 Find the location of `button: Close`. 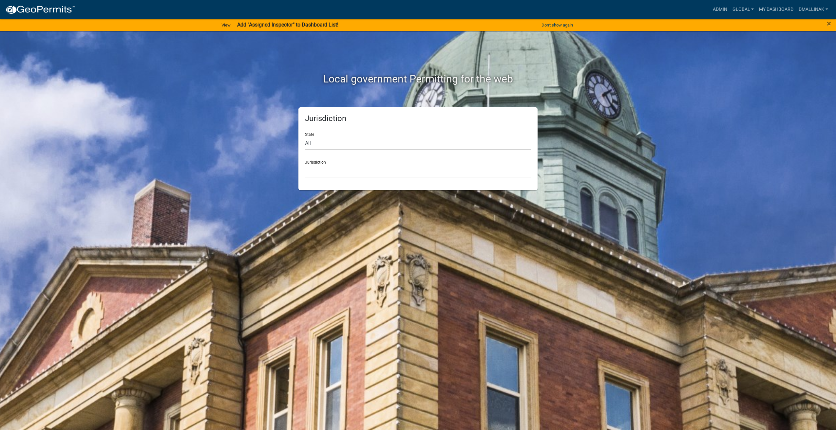

button: Close is located at coordinates (829, 24).